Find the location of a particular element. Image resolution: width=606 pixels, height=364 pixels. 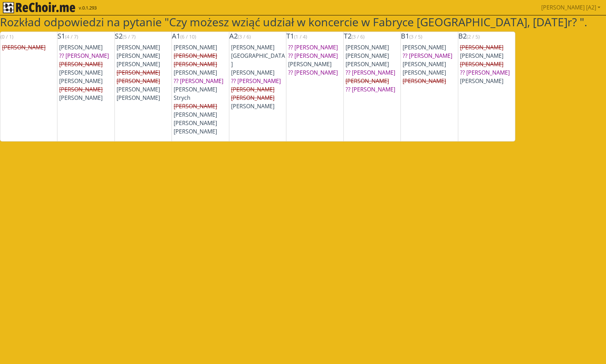

h5: B1 is located at coordinates (429, 36).